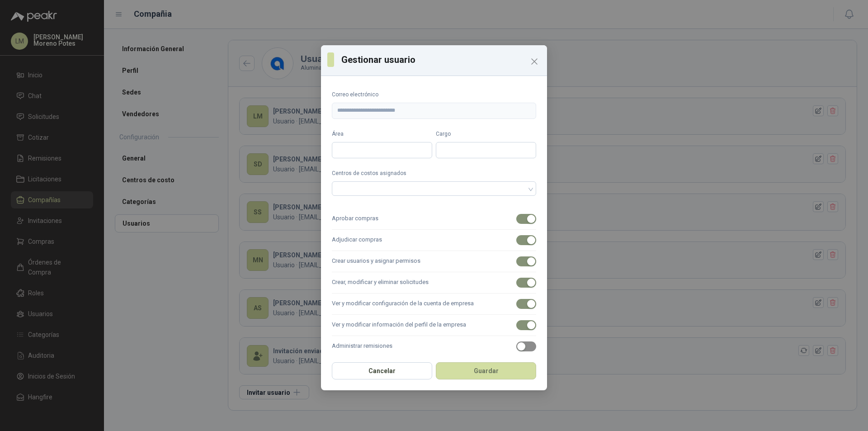  What do you see at coordinates (382, 371) in the screenshot?
I see `button: Cancelar` at bounding box center [382, 371].